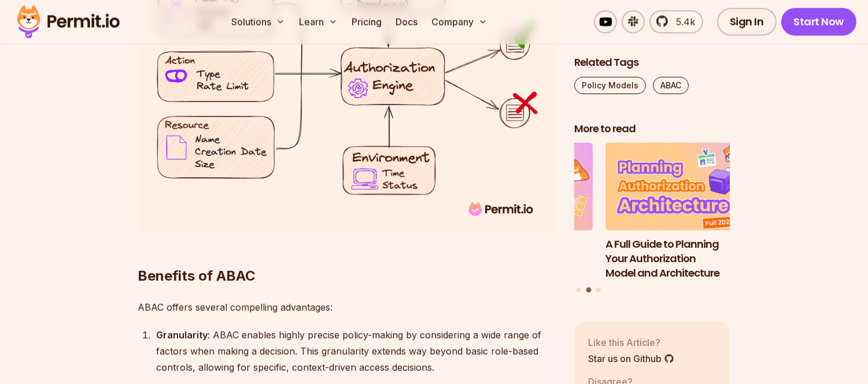 The width and height of the screenshot is (868, 384). Describe the element at coordinates (578, 290) in the screenshot. I see `button: Go to slide 1` at that location.